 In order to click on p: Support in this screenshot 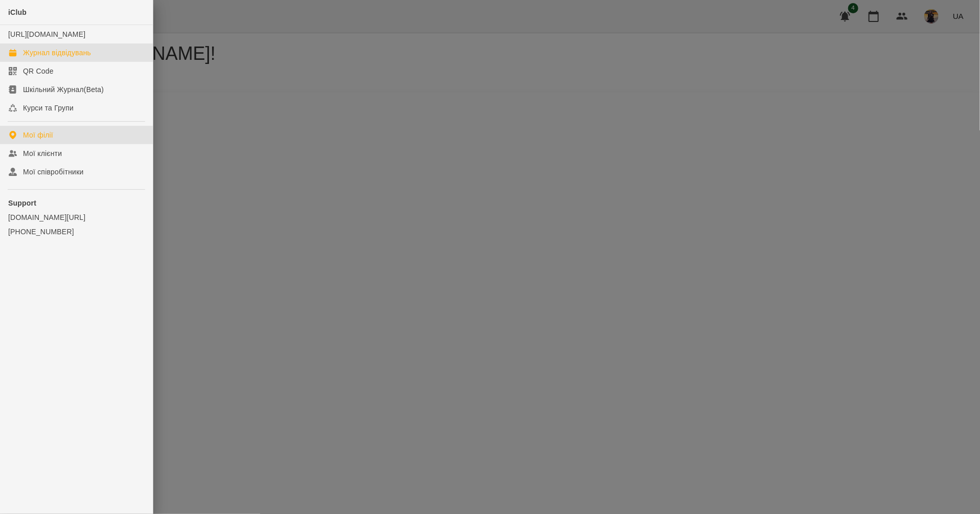, I will do `click(76, 203)`.